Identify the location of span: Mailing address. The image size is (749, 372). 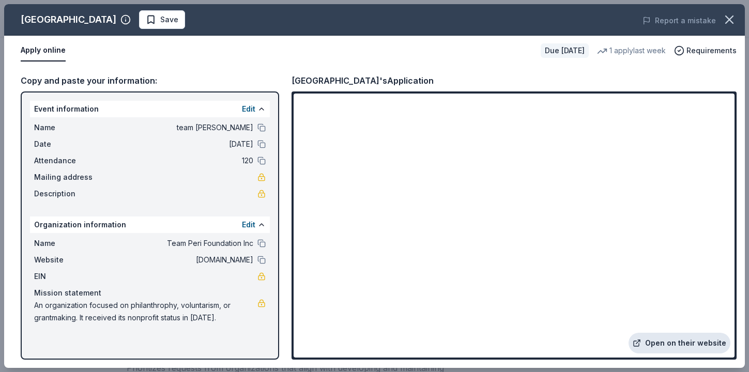
(69, 177).